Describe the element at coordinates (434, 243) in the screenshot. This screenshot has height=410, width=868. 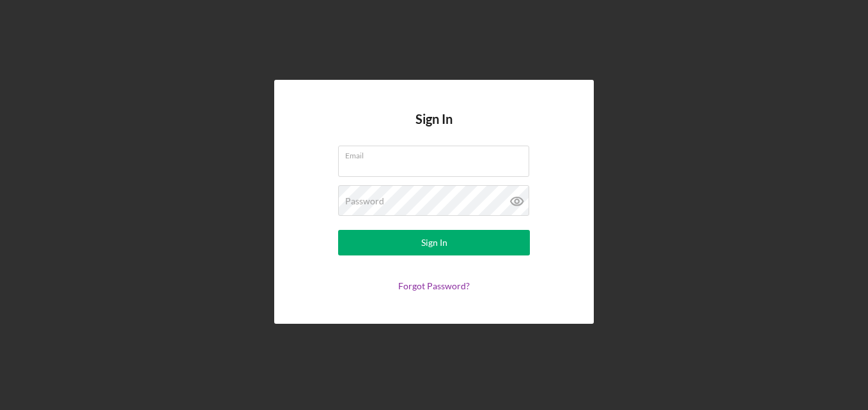
I see `div: Sign In` at that location.